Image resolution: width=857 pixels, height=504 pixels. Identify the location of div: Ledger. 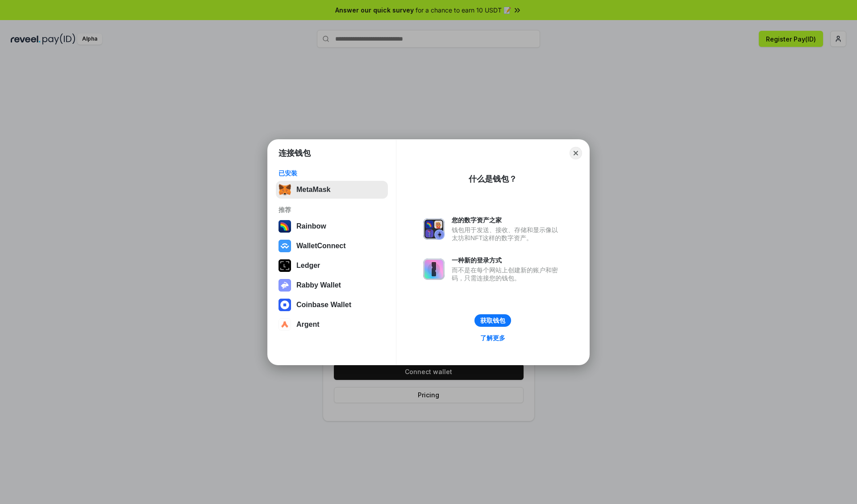
(308, 265).